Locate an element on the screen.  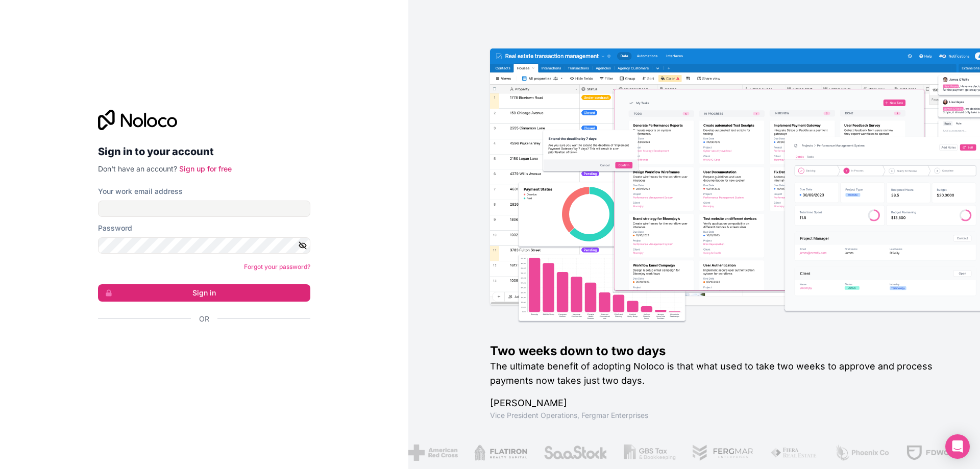
div: Open Intercom Messenger is located at coordinates (958, 446).